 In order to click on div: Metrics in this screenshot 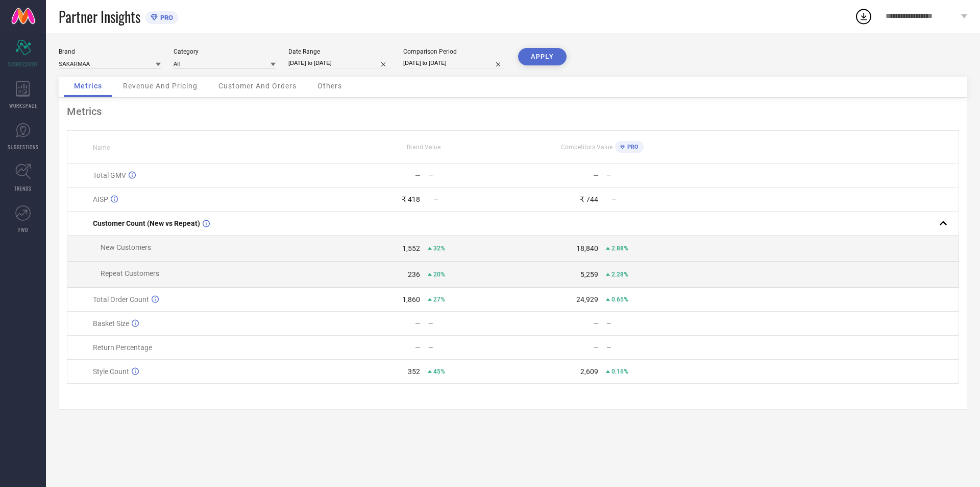, I will do `click(513, 111)`.